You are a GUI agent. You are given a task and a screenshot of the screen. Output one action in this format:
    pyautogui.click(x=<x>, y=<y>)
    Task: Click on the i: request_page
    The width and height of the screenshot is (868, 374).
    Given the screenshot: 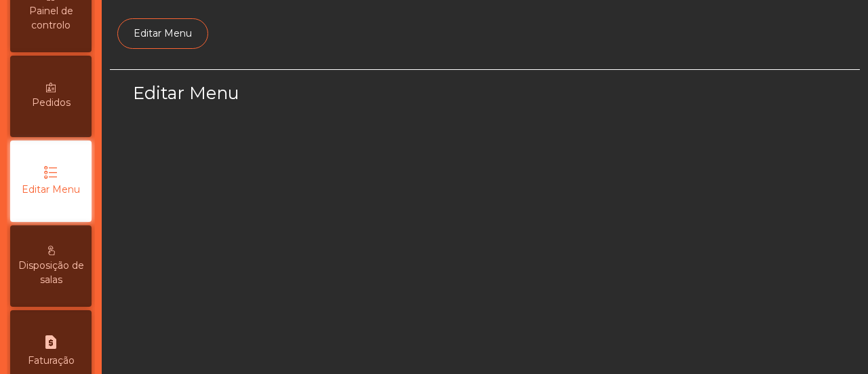 What is the action you would take?
    pyautogui.click(x=51, y=342)
    